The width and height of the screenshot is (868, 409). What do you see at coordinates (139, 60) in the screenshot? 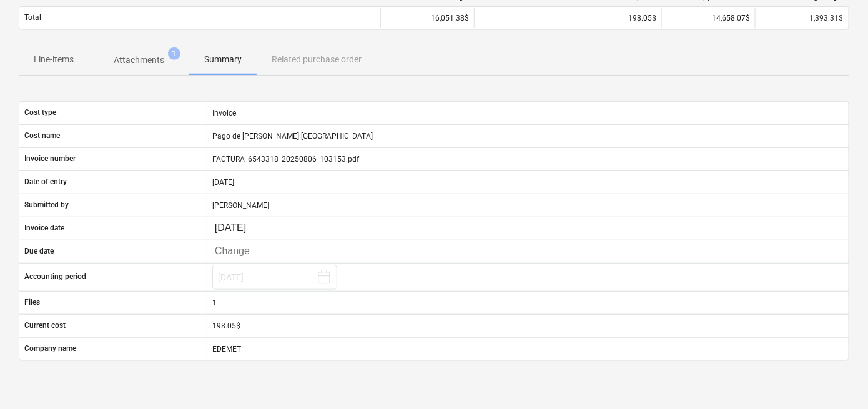
I see `p: Attachments` at bounding box center [139, 60].